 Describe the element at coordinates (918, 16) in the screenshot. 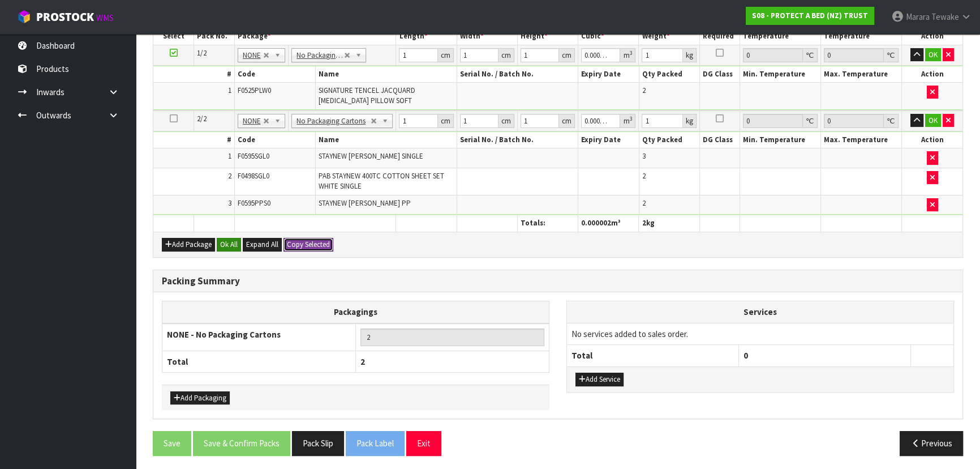

I see `span: Marara` at that location.